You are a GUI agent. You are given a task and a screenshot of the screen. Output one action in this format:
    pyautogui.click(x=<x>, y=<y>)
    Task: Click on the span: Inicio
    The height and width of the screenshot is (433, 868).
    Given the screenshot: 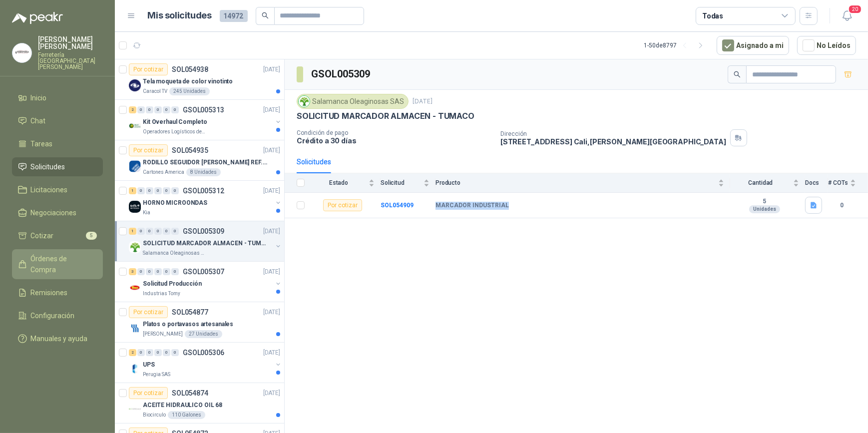 What is the action you would take?
    pyautogui.click(x=39, y=98)
    